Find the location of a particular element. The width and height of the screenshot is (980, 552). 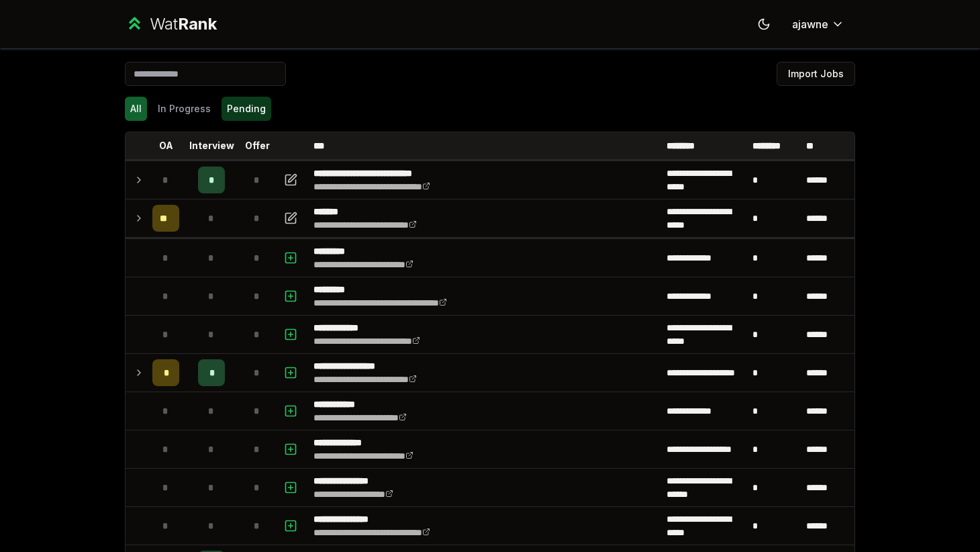

div: Wat is located at coordinates (183, 24).